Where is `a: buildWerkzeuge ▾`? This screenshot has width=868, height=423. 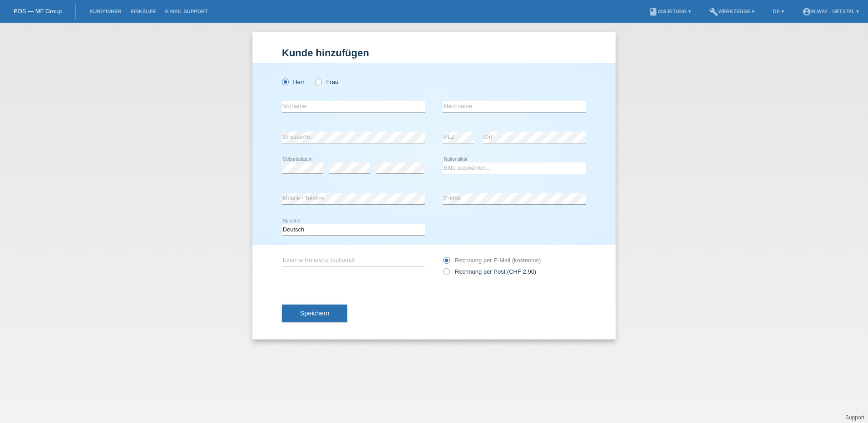
a: buildWerkzeuge ▾ is located at coordinates (732, 11).